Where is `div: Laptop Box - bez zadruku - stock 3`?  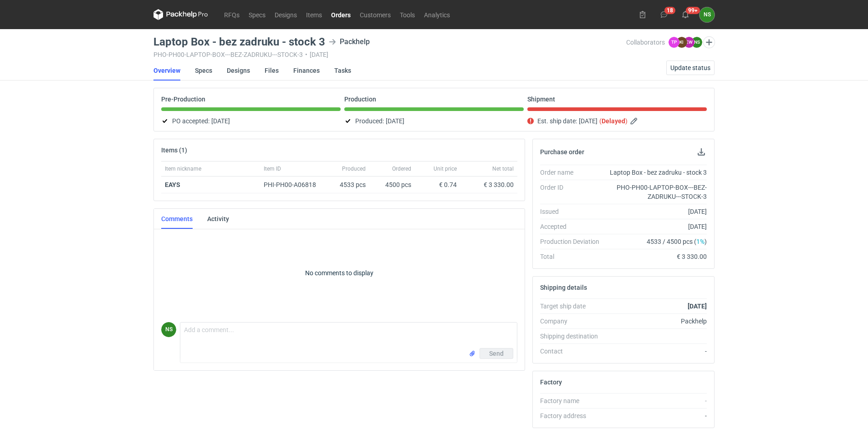
div: Laptop Box - bez zadruku - stock 3 is located at coordinates (657, 173).